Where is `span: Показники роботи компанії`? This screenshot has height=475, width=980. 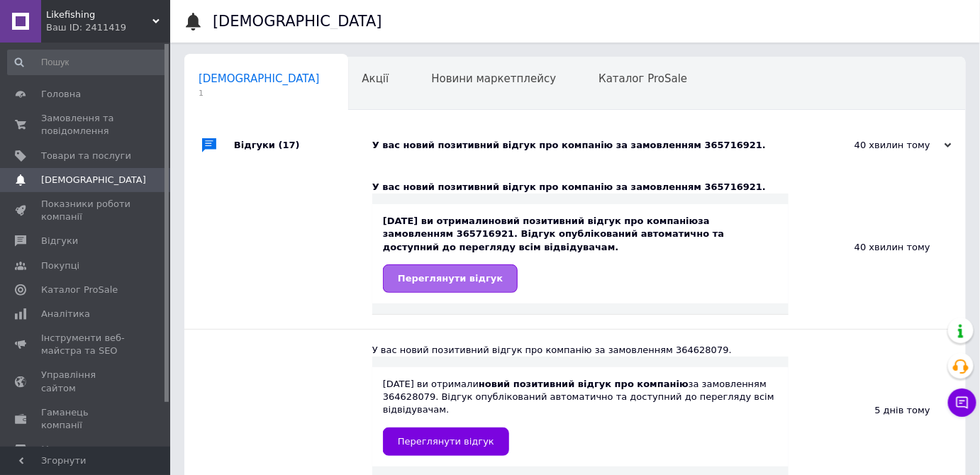 span: Показники роботи компанії is located at coordinates (86, 211).